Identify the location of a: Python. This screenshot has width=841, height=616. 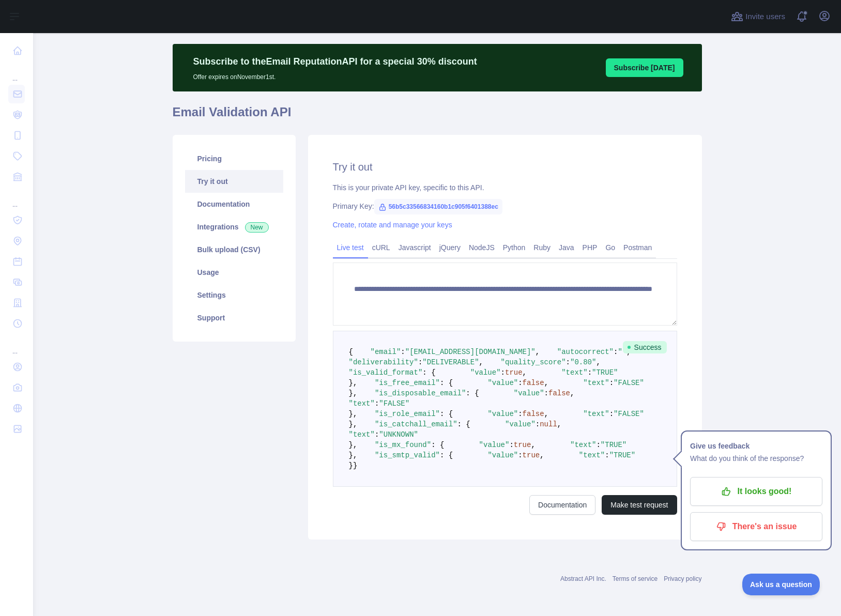
(514, 248).